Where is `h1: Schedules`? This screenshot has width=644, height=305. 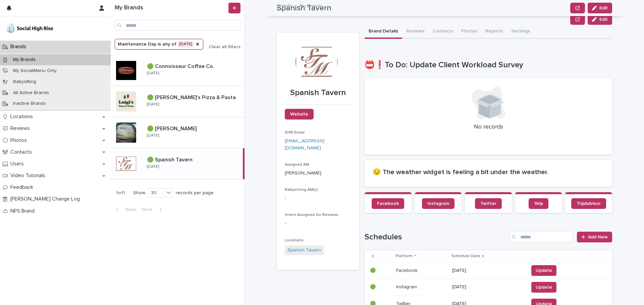
h1: Schedules is located at coordinates (435, 237).